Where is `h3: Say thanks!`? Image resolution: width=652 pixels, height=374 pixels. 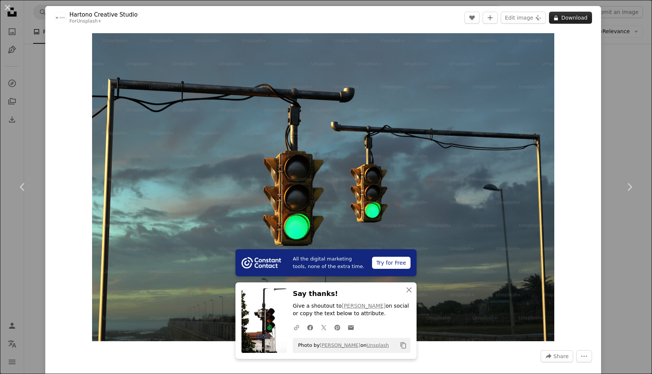
h3: Say thanks! is located at coordinates (352, 294).